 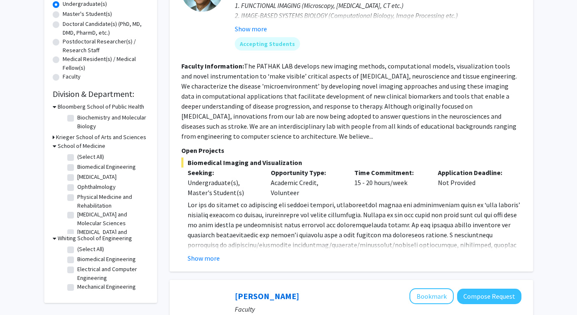 I want to click on label: Biochemistry and Molecular Biology, so click(x=112, y=122).